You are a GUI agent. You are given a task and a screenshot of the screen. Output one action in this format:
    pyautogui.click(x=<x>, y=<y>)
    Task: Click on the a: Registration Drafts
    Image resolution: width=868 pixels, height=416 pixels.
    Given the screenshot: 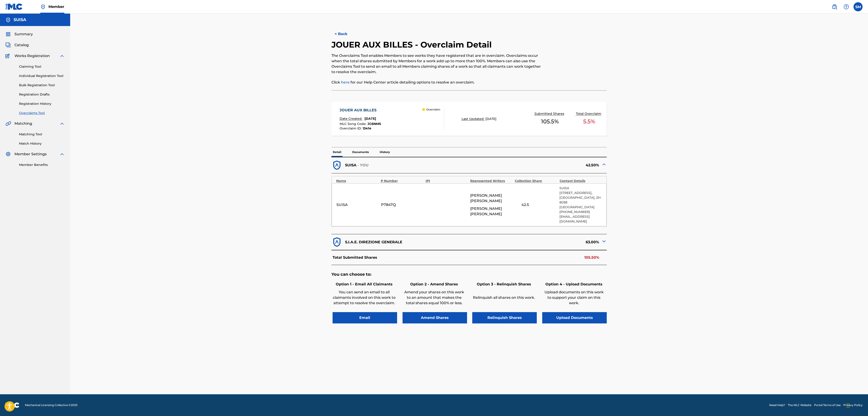 What is the action you would take?
    pyautogui.click(x=42, y=95)
    